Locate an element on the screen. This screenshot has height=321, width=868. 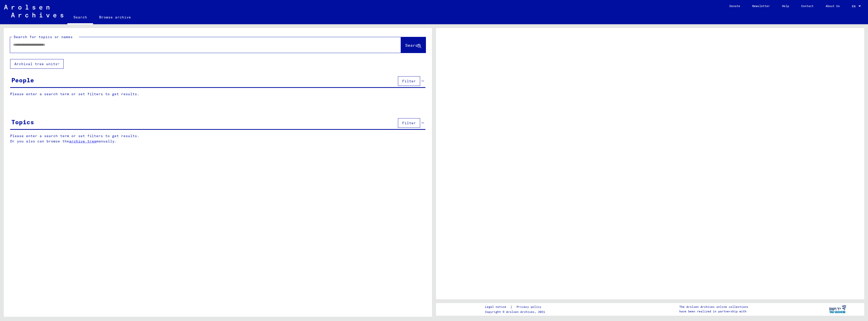
p: Please enter a search term or set filters to get results. is located at coordinates (218, 94).